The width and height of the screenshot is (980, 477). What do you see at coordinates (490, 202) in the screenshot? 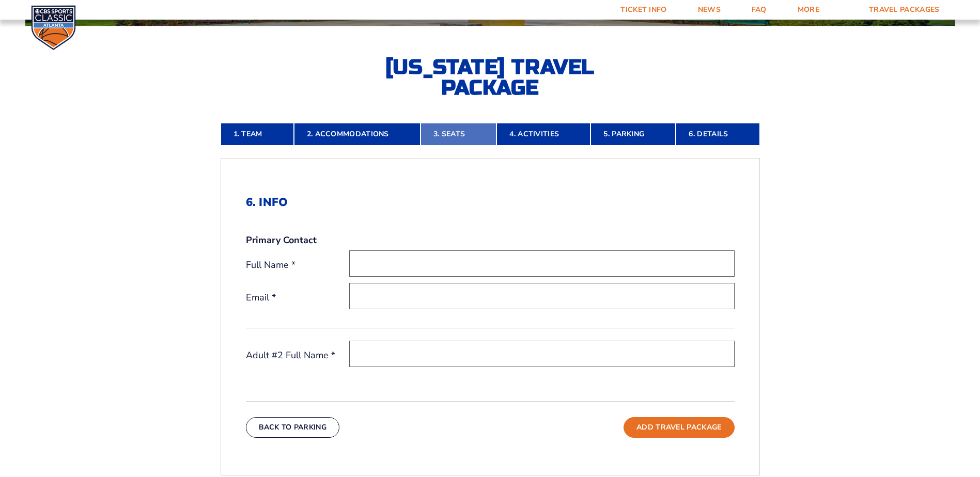
I see `h2: 6. Info` at bounding box center [490, 202].